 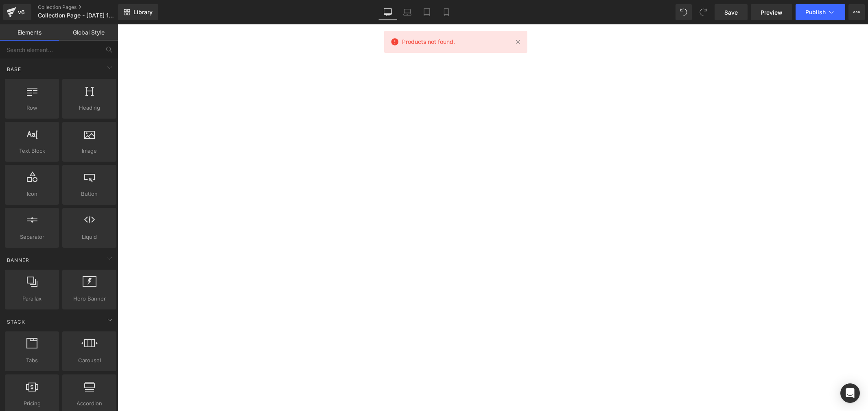 I want to click on span: Heading, so click(x=89, y=108).